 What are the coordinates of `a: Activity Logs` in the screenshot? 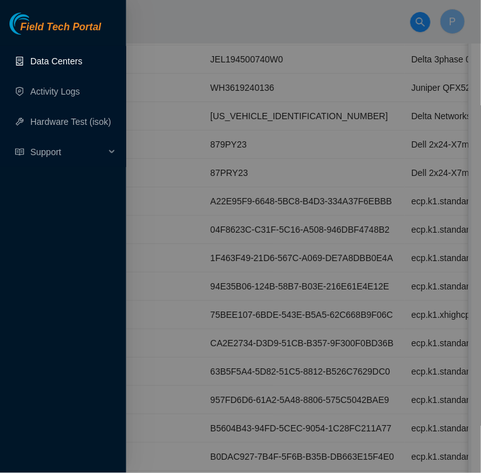 It's located at (55, 91).